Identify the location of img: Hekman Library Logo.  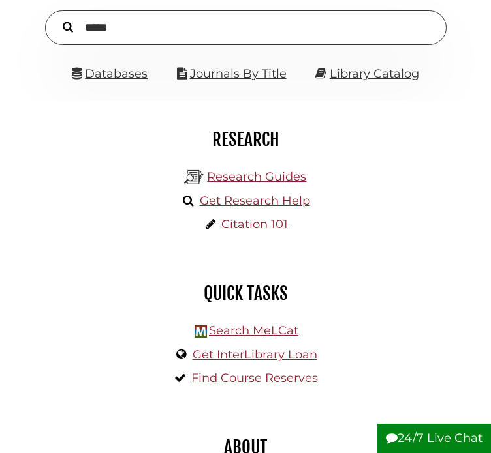
(200, 331).